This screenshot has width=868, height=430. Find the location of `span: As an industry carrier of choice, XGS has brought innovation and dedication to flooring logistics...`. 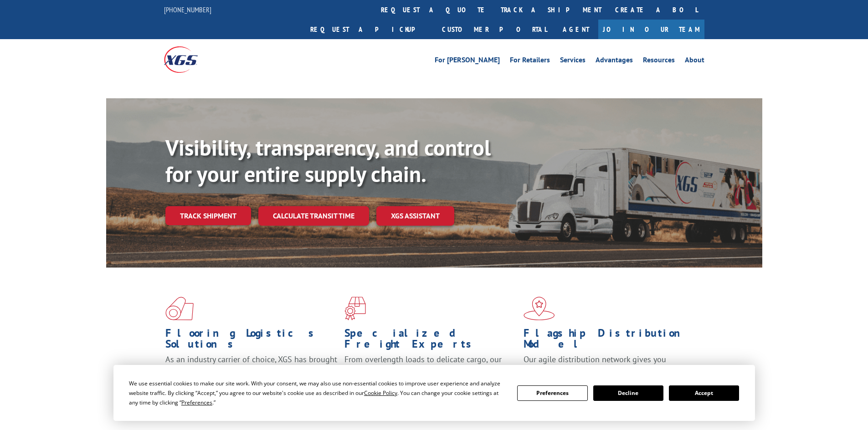

span: As an industry carrier of choice, XGS has brought innovation and dedication to flooring logistics... is located at coordinates (251, 370).